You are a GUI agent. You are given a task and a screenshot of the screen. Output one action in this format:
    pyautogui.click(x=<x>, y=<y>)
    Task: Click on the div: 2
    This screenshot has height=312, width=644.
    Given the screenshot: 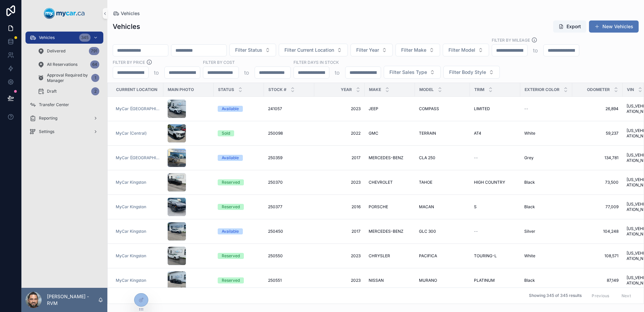 What is the action you would take?
    pyautogui.click(x=95, y=91)
    